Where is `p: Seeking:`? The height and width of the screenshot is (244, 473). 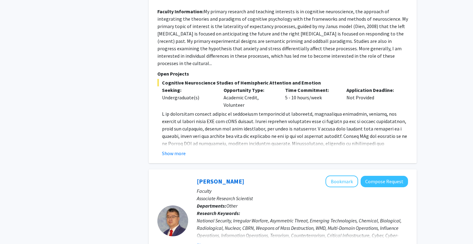 p: Seeking: is located at coordinates (188, 90).